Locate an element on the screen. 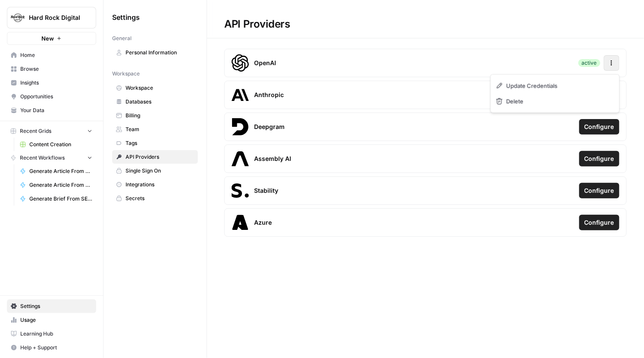 Image resolution: width=644 pixels, height=358 pixels. a: Home is located at coordinates (51, 55).